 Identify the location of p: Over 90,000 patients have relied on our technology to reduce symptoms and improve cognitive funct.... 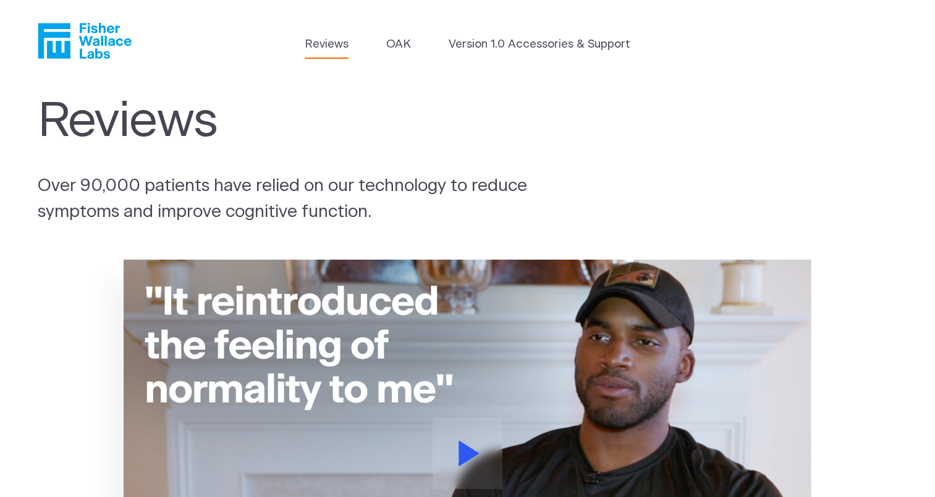
(308, 200).